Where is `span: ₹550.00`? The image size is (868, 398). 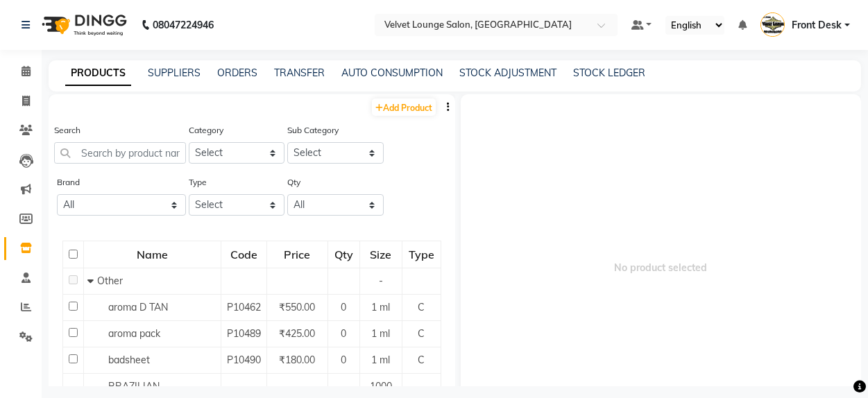 span: ₹550.00 is located at coordinates (297, 308).